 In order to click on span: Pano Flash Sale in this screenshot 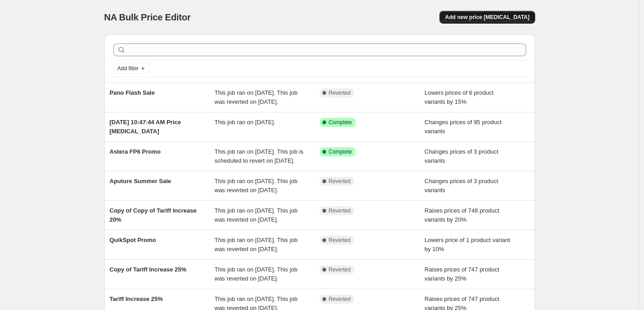, I will do `click(133, 93)`.